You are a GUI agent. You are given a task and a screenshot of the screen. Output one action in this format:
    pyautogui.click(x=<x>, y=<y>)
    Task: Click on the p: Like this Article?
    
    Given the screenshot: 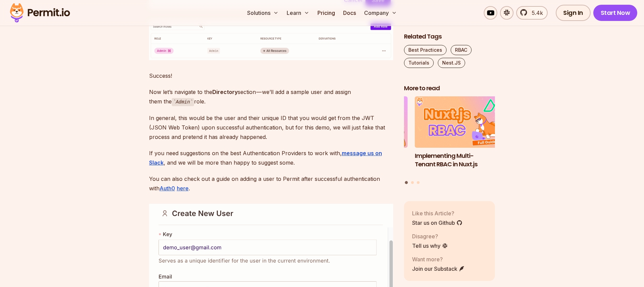 What is the action you would take?
    pyautogui.click(x=437, y=213)
    